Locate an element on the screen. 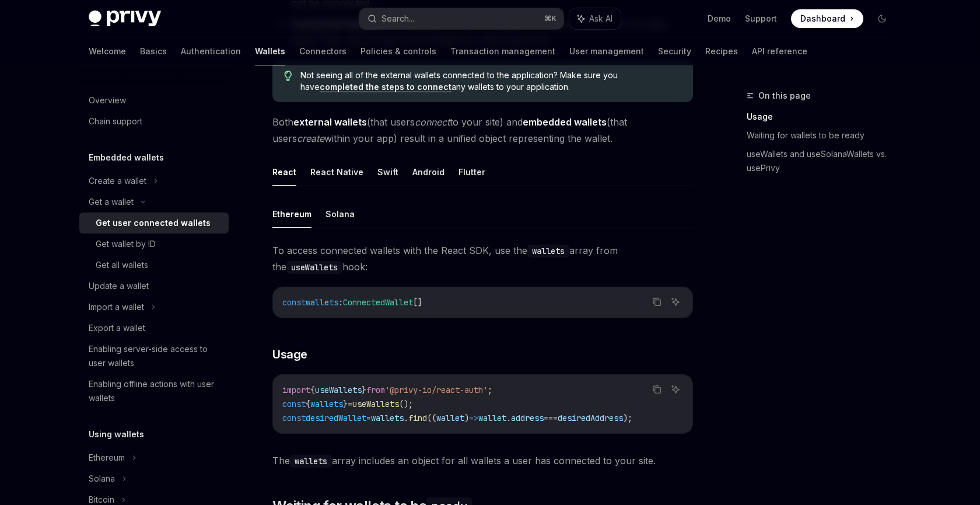  a: completed the steps to connect is located at coordinates (386, 87).